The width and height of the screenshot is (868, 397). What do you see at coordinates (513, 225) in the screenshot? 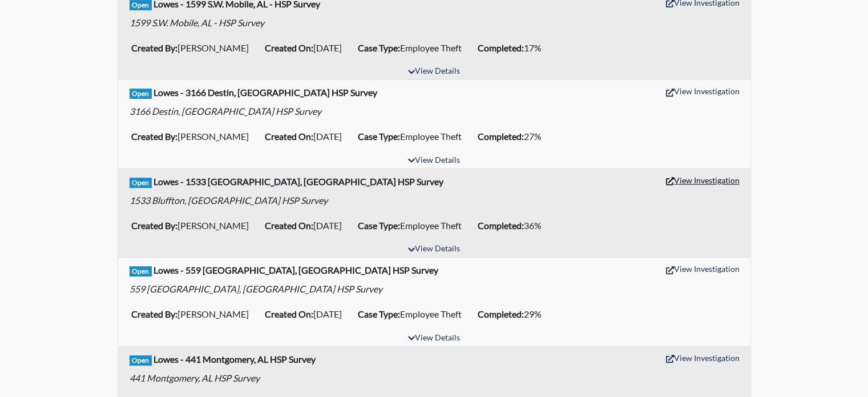
I see `li: 36%` at bounding box center [513, 225].